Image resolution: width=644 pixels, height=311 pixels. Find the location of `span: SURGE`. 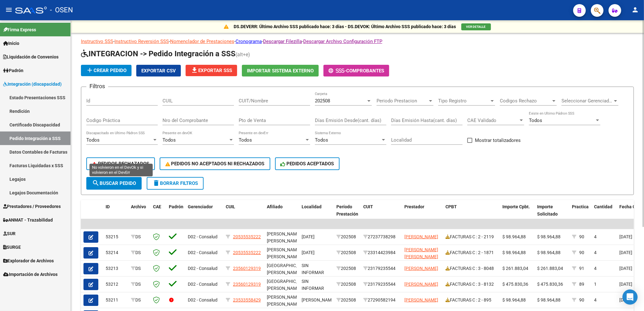

span: SURGE is located at coordinates (12, 247).